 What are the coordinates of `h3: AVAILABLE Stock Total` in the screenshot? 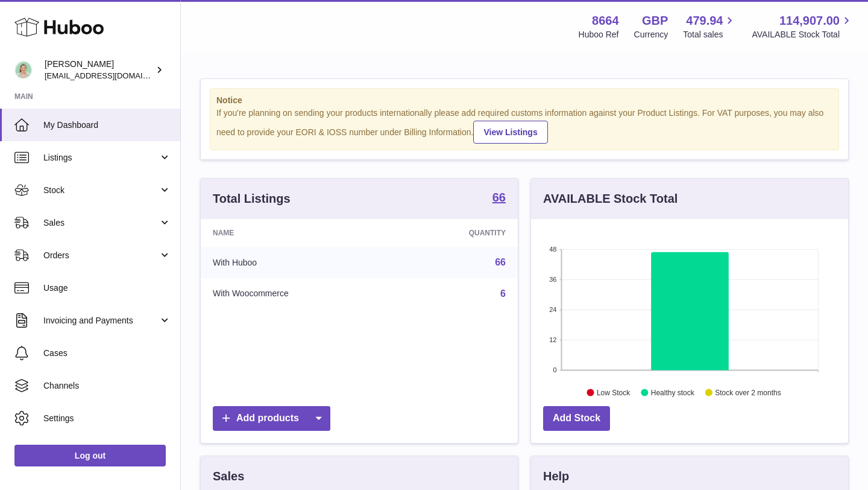 It's located at (610, 198).